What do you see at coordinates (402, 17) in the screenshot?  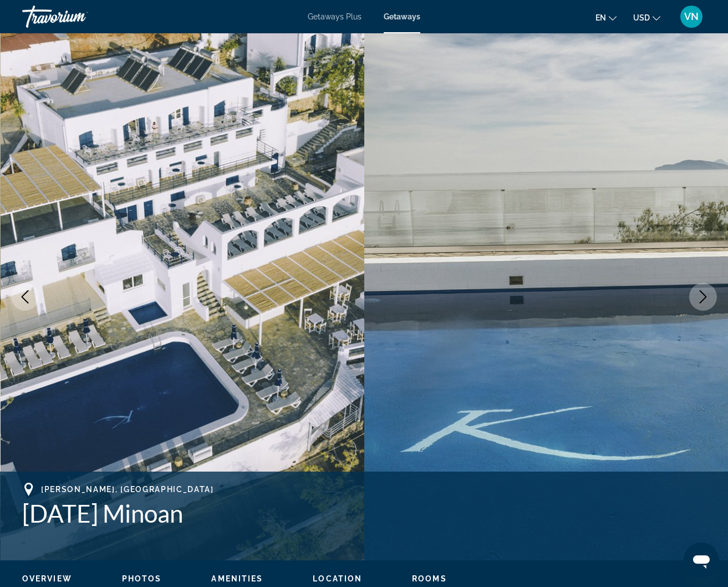 I see `span: Getaways` at bounding box center [402, 17].